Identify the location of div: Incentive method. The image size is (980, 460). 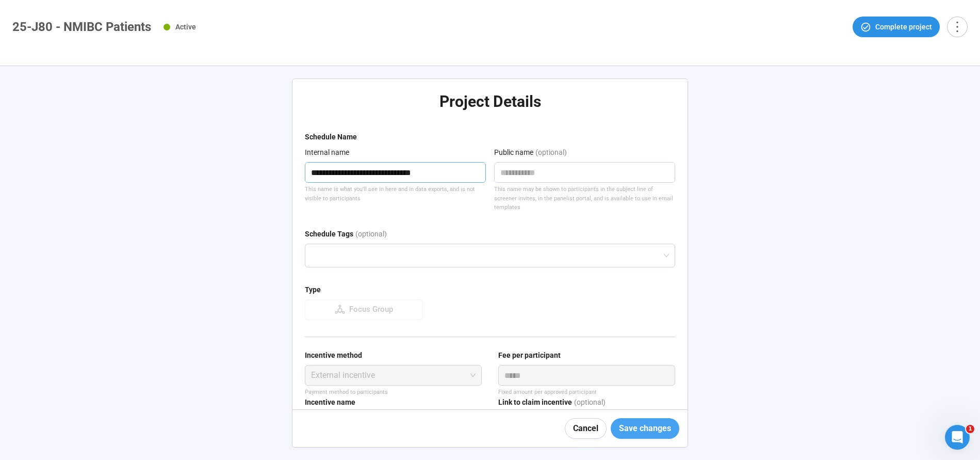
(333, 355).